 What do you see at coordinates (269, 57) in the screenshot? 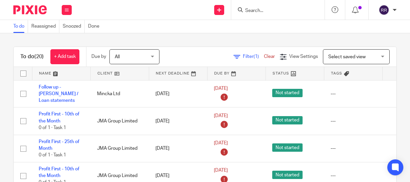
I see `a: Clear` at bounding box center [269, 57].